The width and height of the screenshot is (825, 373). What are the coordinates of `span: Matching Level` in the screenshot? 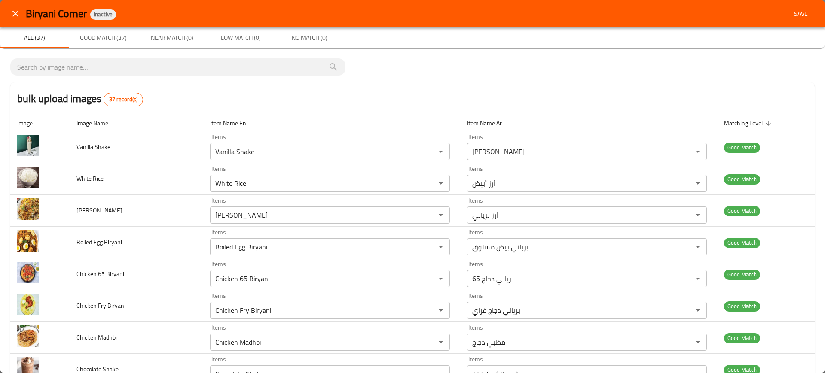 It's located at (749, 123).